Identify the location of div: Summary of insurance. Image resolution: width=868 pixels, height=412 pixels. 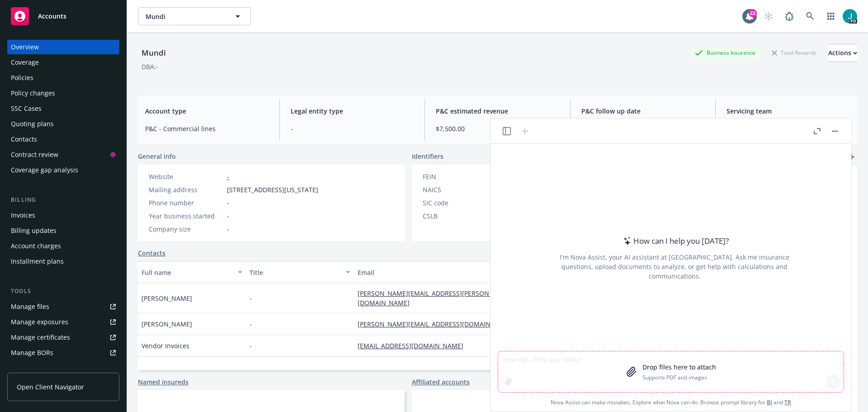
(45, 368).